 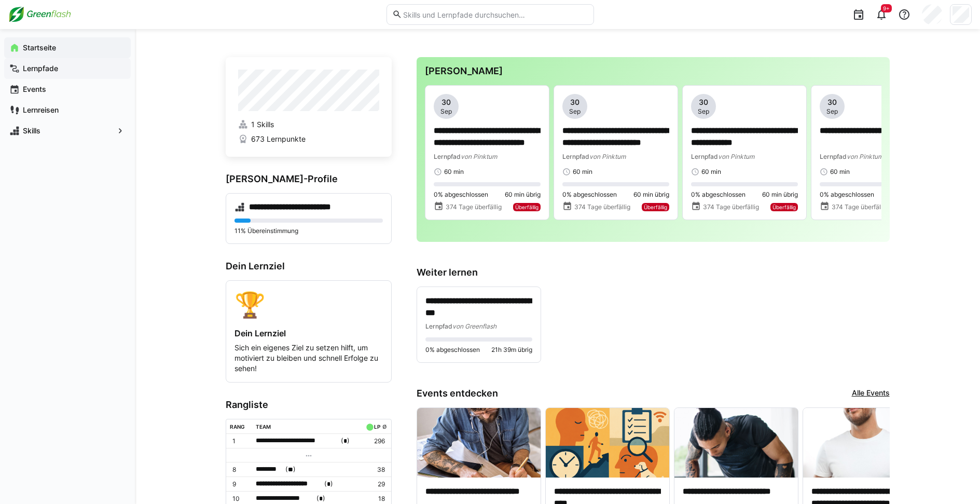 What do you see at coordinates (309, 405) in the screenshot?
I see `h3: Rangliste` at bounding box center [309, 405].